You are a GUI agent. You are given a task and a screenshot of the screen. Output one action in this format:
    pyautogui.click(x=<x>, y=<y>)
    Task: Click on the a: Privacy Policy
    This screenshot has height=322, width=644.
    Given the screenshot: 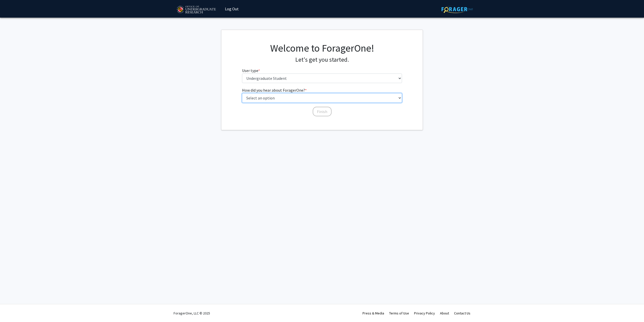 What is the action you would take?
    pyautogui.click(x=424, y=313)
    